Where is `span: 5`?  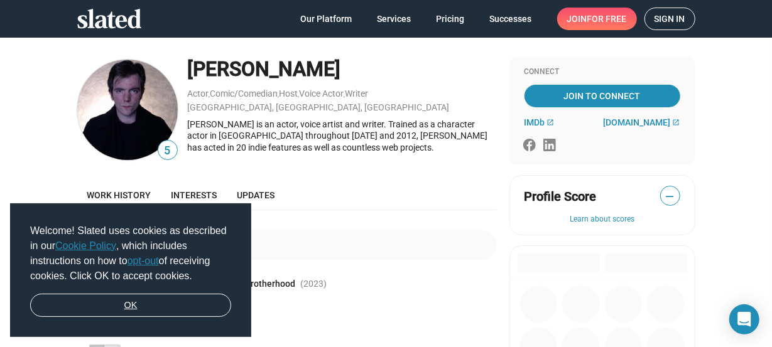 span: 5 is located at coordinates (168, 151).